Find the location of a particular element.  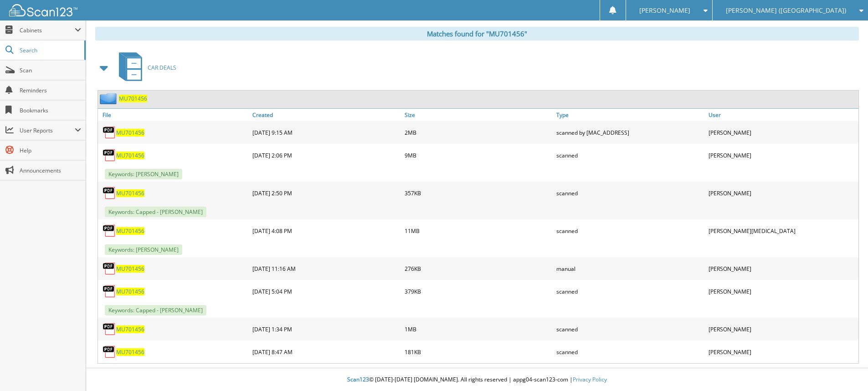

span: Bookmarks is located at coordinates (50, 110).